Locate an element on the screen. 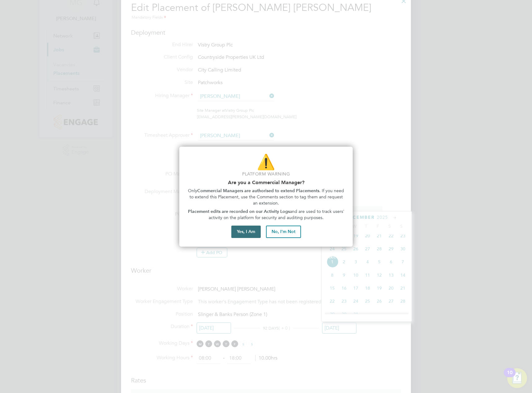  strong: Commercial Managers are authorised to extend Placements is located at coordinates (258, 191).